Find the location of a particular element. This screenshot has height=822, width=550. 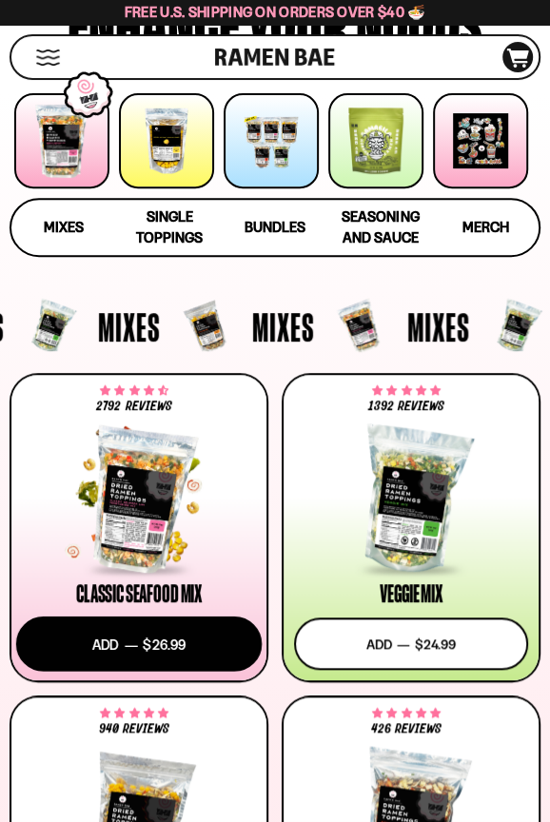

span: 4.68 stars is located at coordinates (133, 391).